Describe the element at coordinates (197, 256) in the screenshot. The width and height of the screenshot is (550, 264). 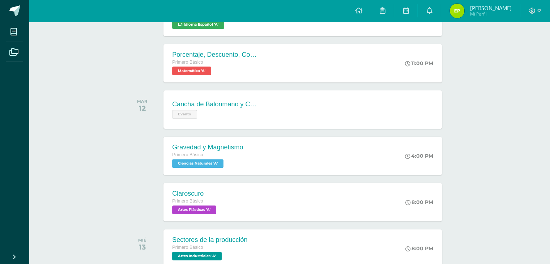
I see `span: Artes Industriales 'A'` at that location.